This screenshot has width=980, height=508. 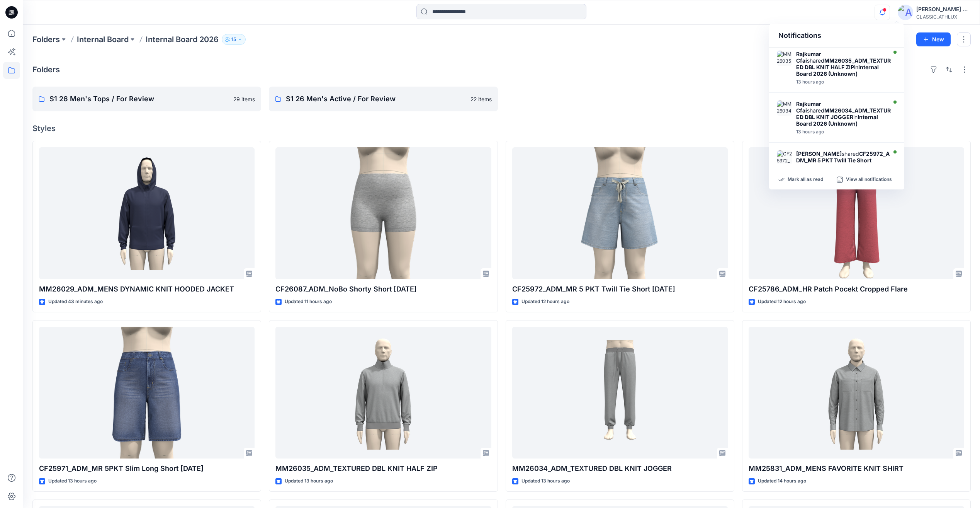 What do you see at coordinates (234, 39) in the screenshot?
I see `button: 15` at bounding box center [234, 39].